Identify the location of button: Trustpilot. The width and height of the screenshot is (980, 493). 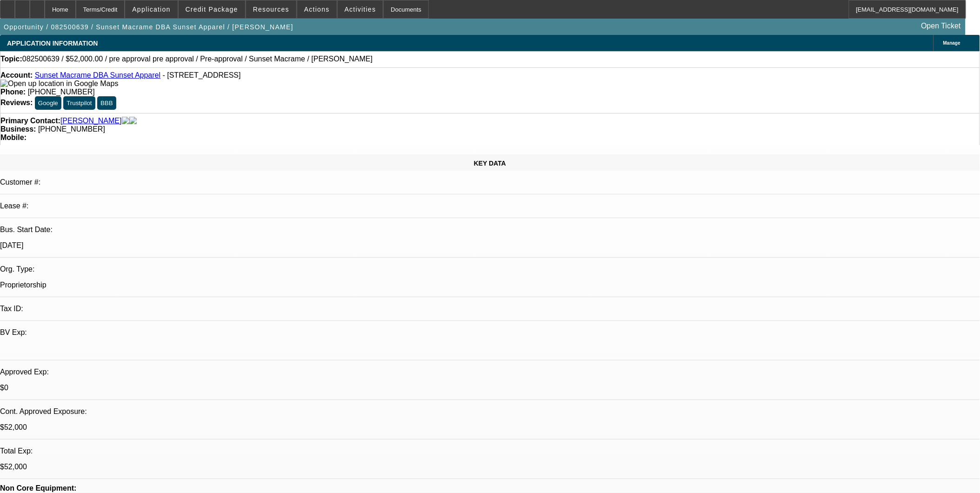
(79, 103).